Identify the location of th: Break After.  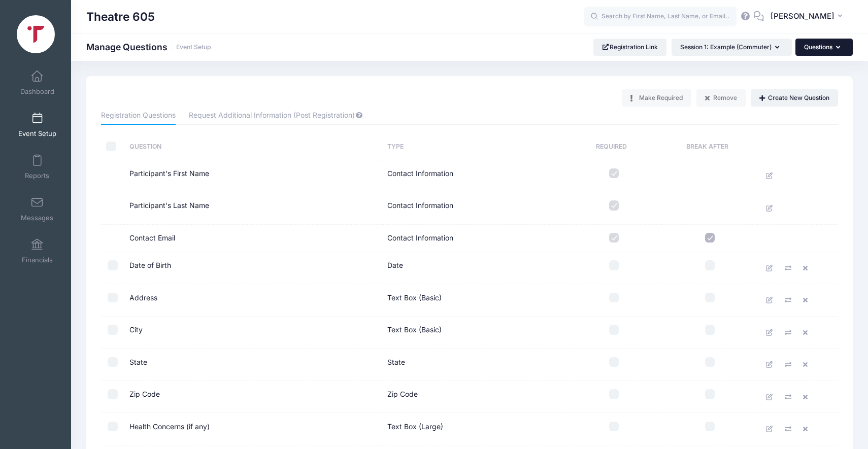
(710, 146).